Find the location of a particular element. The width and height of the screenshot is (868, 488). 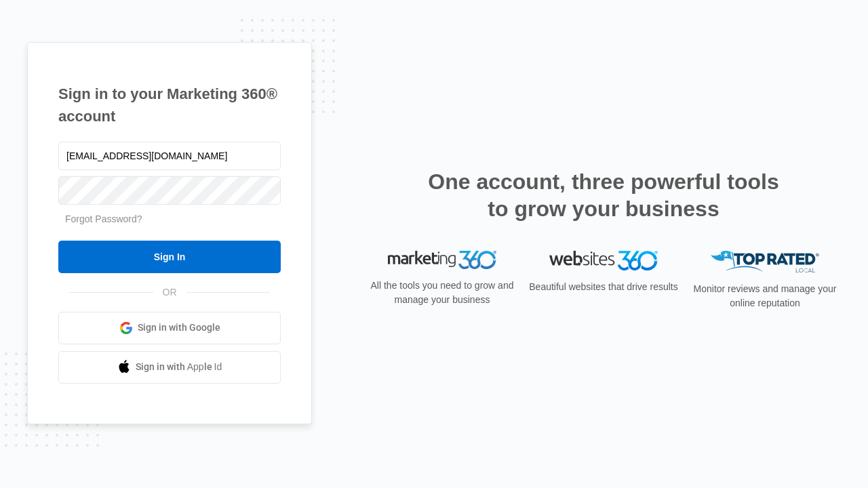

span: Sign in with Apple Id is located at coordinates (179, 366).